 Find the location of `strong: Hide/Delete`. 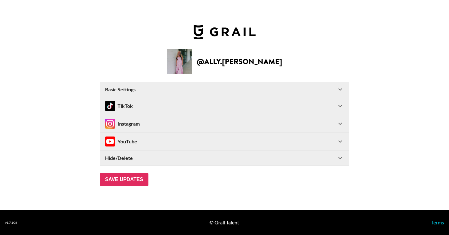

strong: Hide/Delete is located at coordinates (119, 158).